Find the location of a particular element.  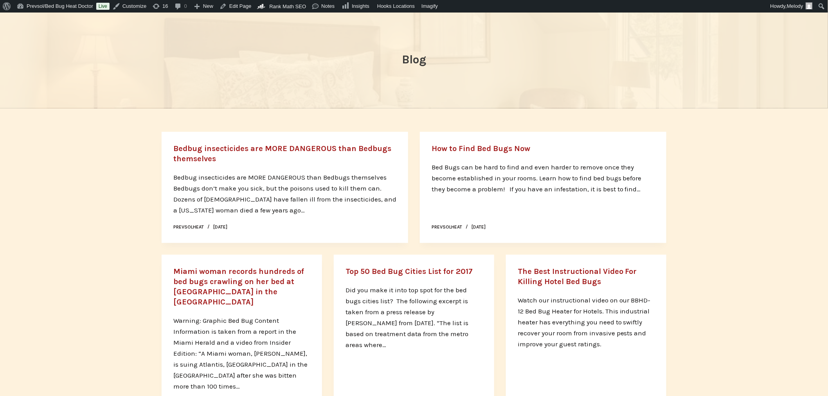

p: Warning: Graphic Bed Bug Content Information is taken from a report in the Miami Herald and a vid... is located at coordinates (242, 353).